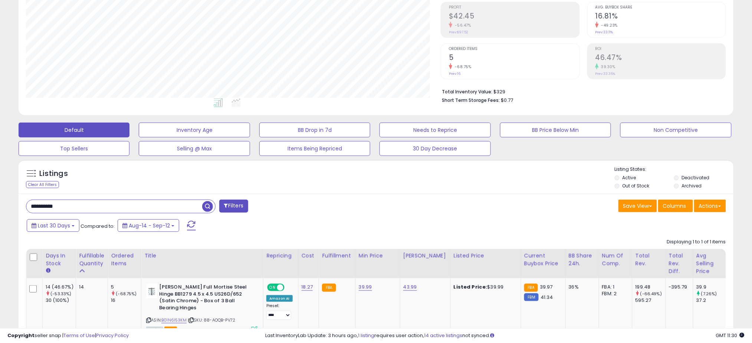 The image size is (752, 343). What do you see at coordinates (604, 32) in the screenshot?
I see `small: Prev: 33.11%` at bounding box center [604, 32].